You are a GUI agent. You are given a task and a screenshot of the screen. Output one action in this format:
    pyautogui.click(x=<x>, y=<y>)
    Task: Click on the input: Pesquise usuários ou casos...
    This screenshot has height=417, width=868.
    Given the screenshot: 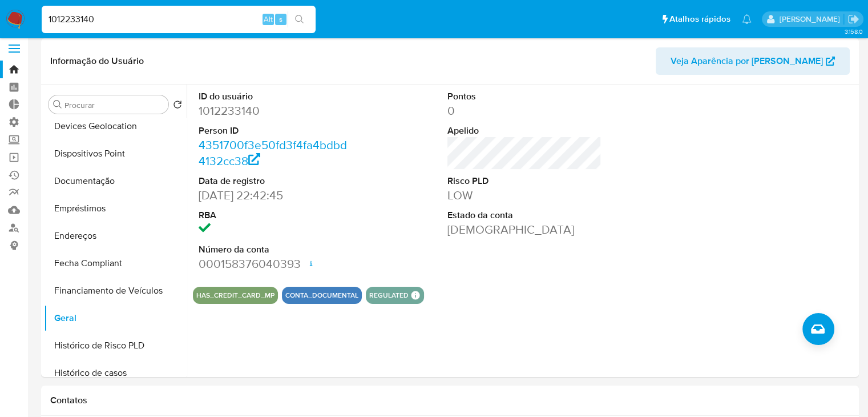 What is the action you would take?
    pyautogui.click(x=179, y=20)
    